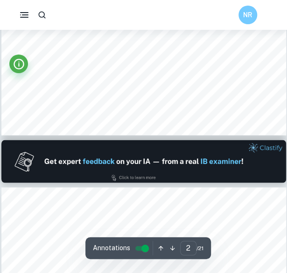 This screenshot has height=273, width=287. I want to click on a: Ad, so click(144, 161).